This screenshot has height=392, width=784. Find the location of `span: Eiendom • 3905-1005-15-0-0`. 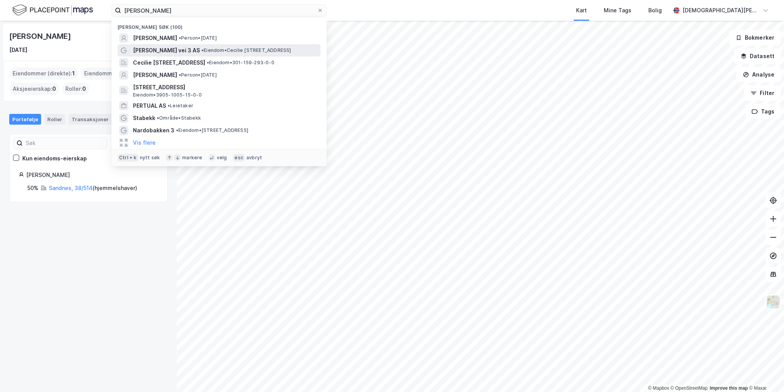

span: Eiendom • 3905-1005-15-0-0 is located at coordinates (167, 95).